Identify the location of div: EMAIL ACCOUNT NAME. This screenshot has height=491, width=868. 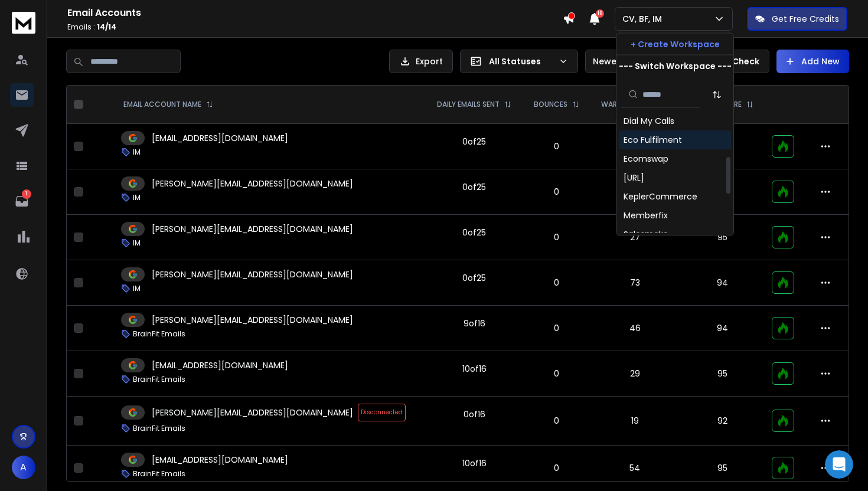
(168, 104).